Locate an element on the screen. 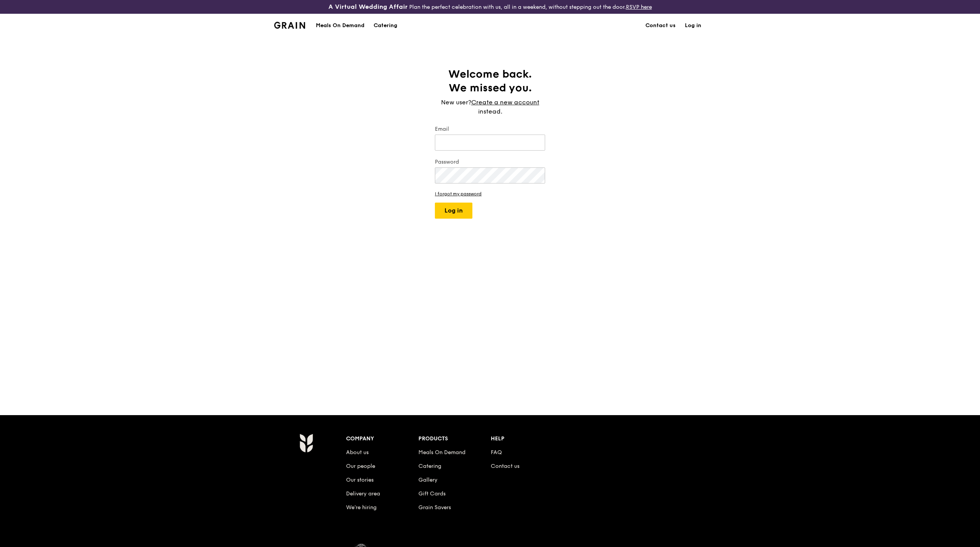  span: instead. is located at coordinates (490, 111).